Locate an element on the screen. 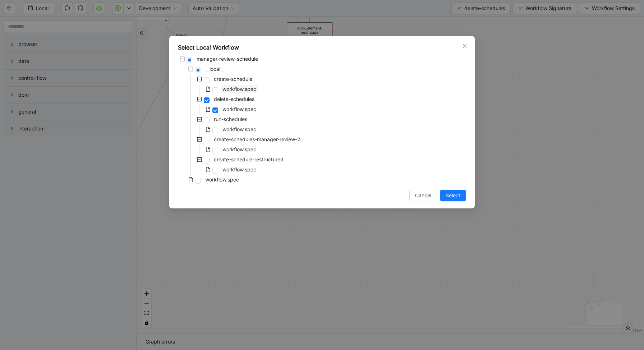 Image resolution: width=644 pixels, height=350 pixels. span: Select is located at coordinates (453, 195).